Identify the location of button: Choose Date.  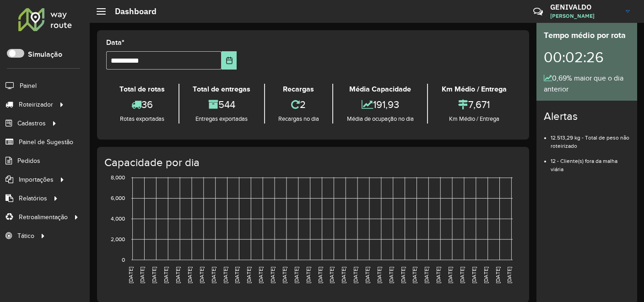
(229, 60).